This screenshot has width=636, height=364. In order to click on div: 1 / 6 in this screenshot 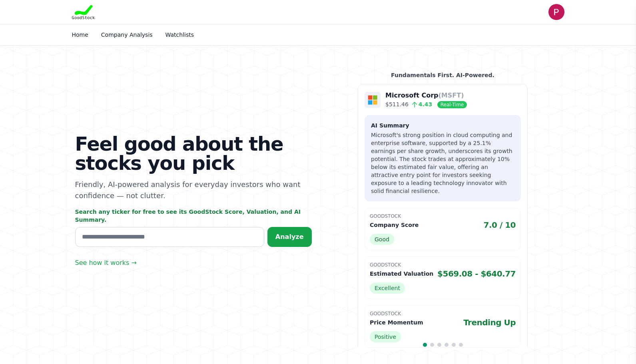, I will do `click(442, 221)`.